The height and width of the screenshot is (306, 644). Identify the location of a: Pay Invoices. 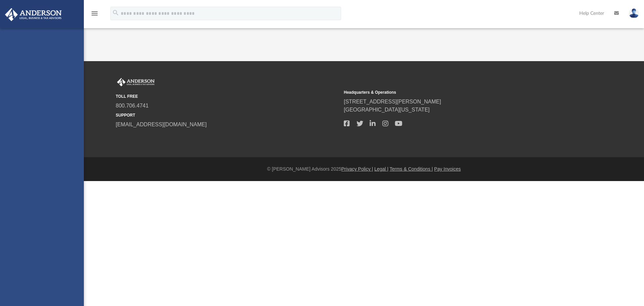
(447, 169).